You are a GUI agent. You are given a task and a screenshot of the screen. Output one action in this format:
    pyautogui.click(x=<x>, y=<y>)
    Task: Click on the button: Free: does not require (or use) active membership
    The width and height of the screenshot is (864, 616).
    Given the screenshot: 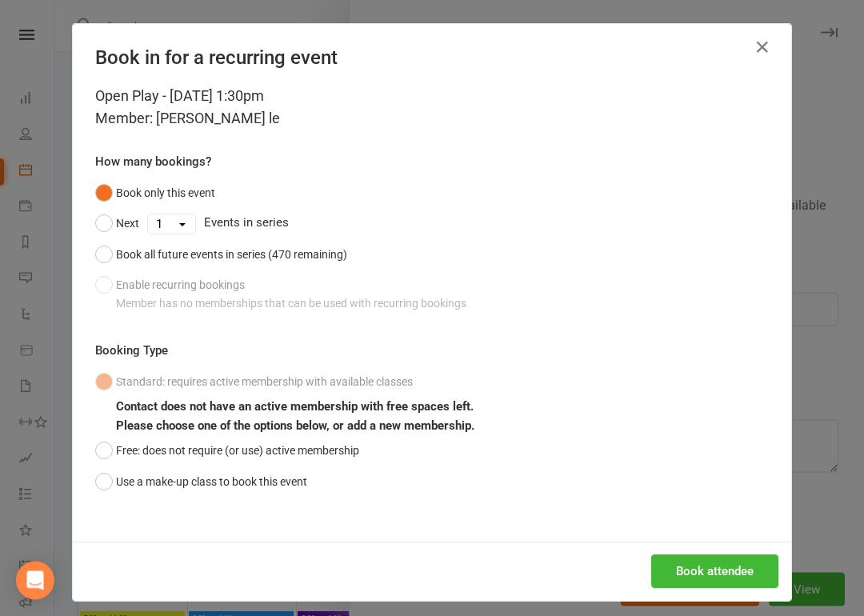 What is the action you would take?
    pyautogui.click(x=227, y=451)
    